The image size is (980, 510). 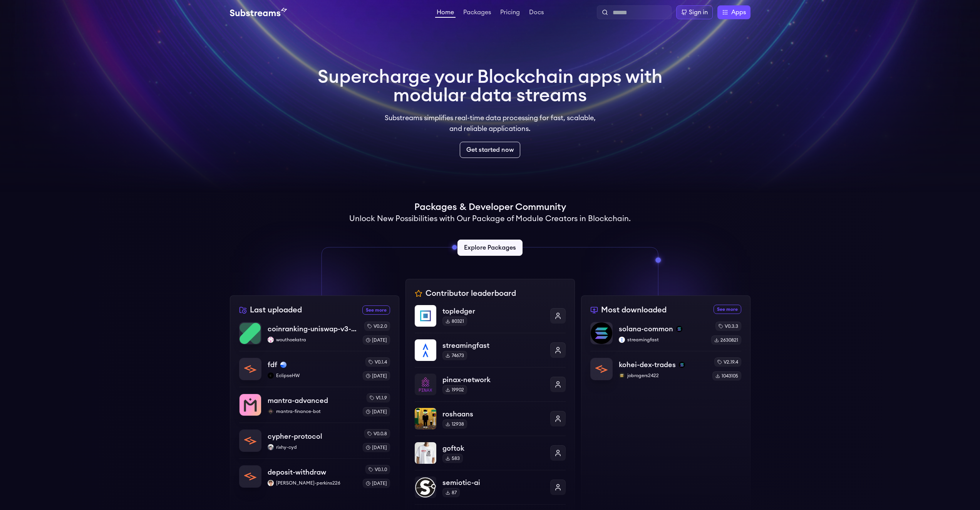 I want to click on p: pinax-network, so click(x=494, y=380).